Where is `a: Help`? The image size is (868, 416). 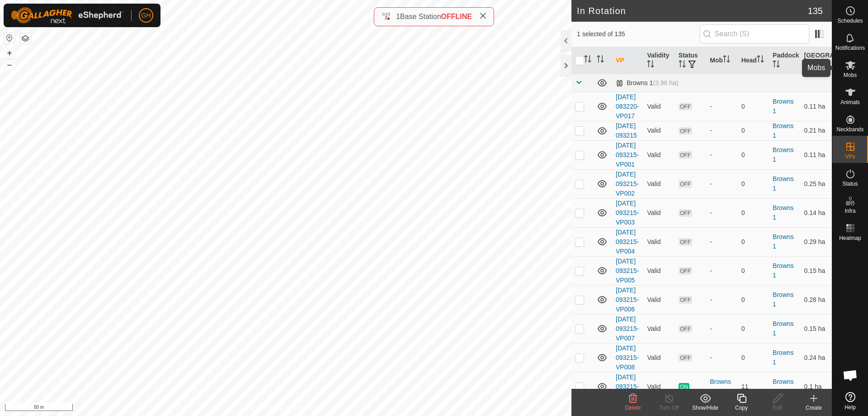
a: Help is located at coordinates (850, 401).